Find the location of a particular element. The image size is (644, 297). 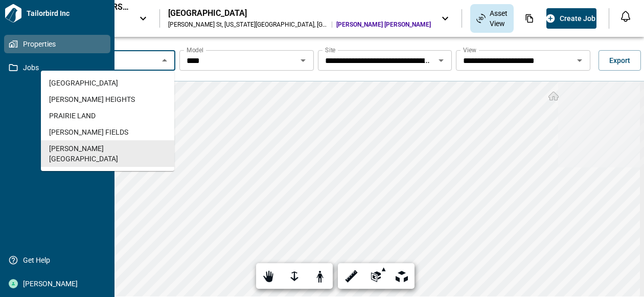

span: Export is located at coordinates (619, 61).